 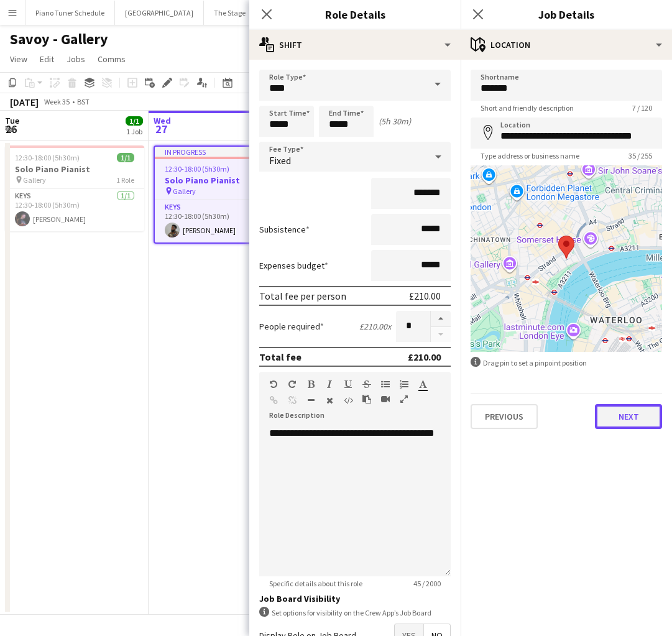 I want to click on app-job-card: In progress12:30-18:00 (5h30m)1/1Solo Piano Pianist Gallery1 RoleKeys1/112:30-18:00 (5h30m)[PERSO..., so click(x=223, y=194).